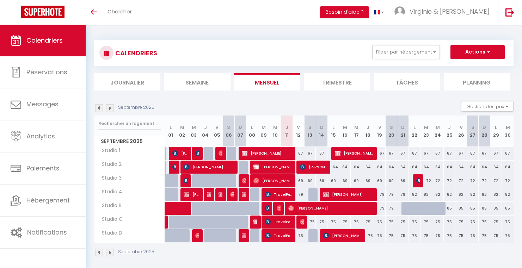 This screenshot has height=268, width=522. I want to click on img: logout, so click(509, 12).